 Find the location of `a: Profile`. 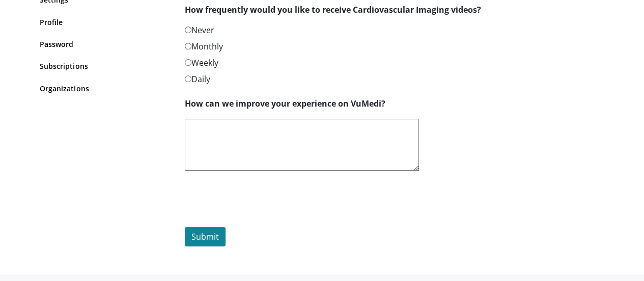

a: Profile is located at coordinates (104, 22).